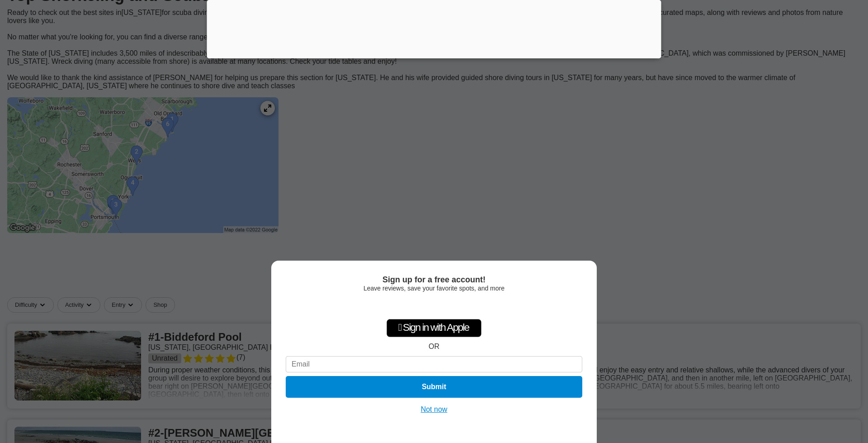 The width and height of the screenshot is (868, 443). What do you see at coordinates (434, 346) in the screenshot?
I see `div: OR` at bounding box center [434, 346].